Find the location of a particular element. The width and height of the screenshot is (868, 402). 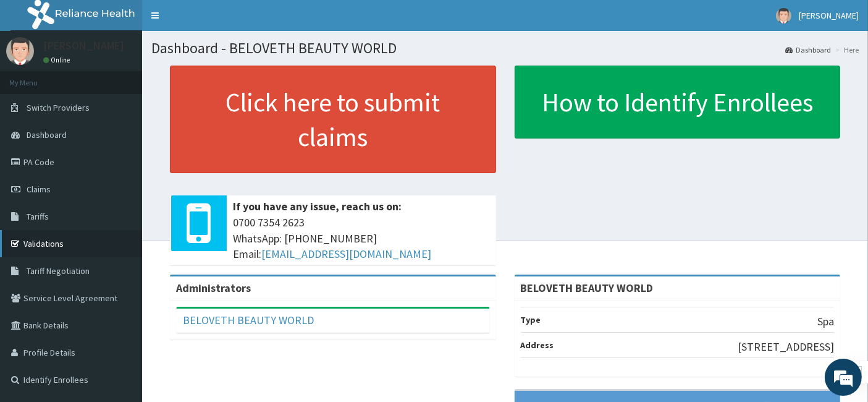

b: Administrators is located at coordinates (213, 287).